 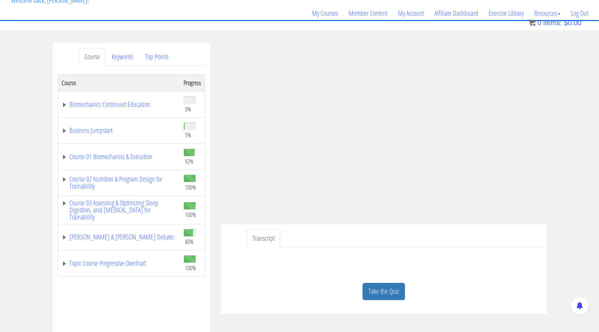 I want to click on a: Transcript, so click(x=263, y=238).